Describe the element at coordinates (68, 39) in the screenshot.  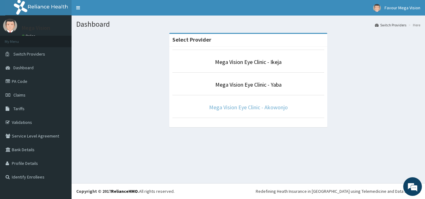
I see `div: Chat with us now` at that location.